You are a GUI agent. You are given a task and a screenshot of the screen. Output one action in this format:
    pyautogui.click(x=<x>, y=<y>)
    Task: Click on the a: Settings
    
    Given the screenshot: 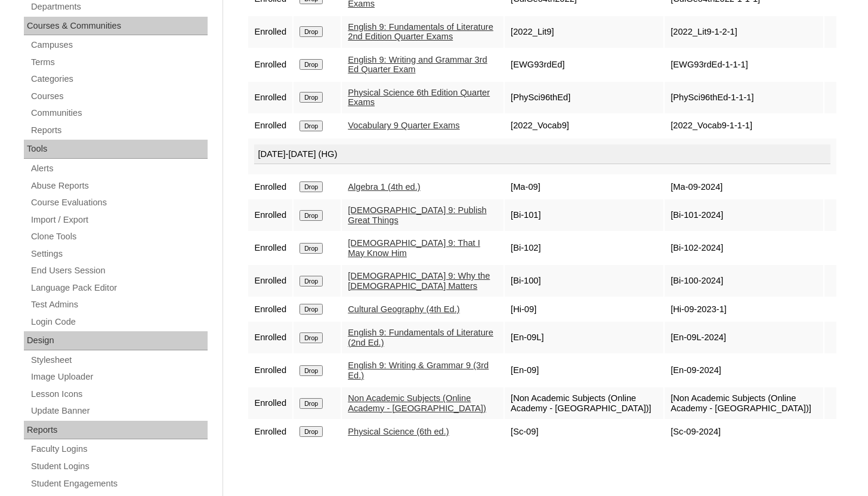 What is the action you would take?
    pyautogui.click(x=119, y=253)
    